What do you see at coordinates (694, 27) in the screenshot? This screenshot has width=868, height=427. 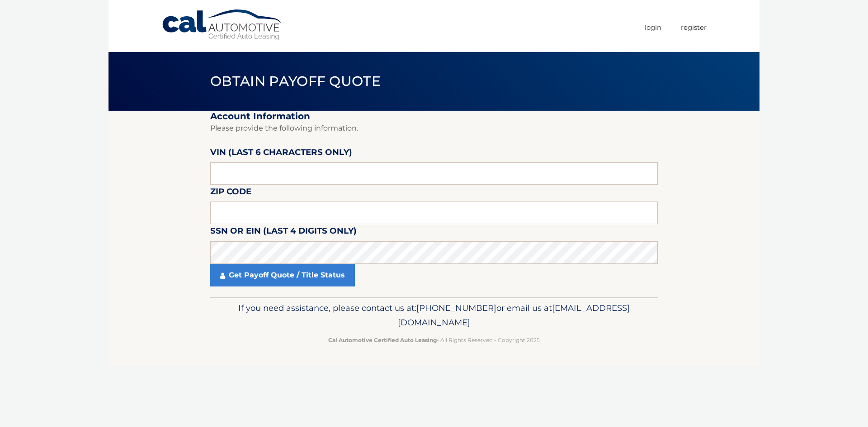 I see `a: Register` at bounding box center [694, 27].